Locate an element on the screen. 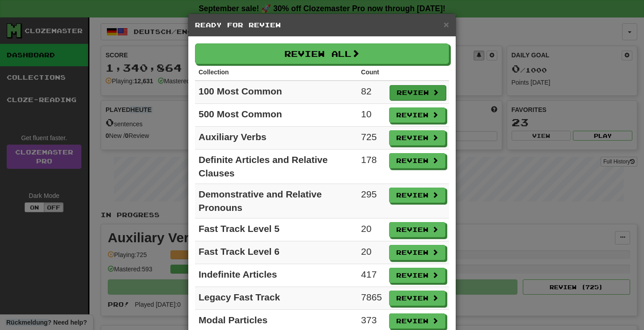 The height and width of the screenshot is (330, 644). td: 295 is located at coordinates (371, 200).